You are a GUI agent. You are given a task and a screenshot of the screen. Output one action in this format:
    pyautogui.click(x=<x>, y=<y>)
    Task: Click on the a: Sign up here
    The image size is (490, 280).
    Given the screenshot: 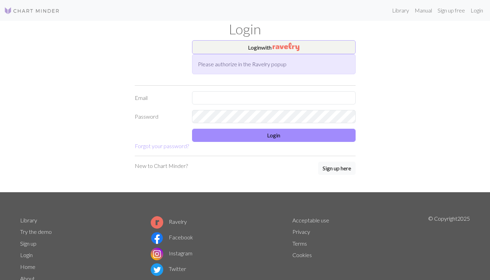 What is the action you would take?
    pyautogui.click(x=337, y=169)
    